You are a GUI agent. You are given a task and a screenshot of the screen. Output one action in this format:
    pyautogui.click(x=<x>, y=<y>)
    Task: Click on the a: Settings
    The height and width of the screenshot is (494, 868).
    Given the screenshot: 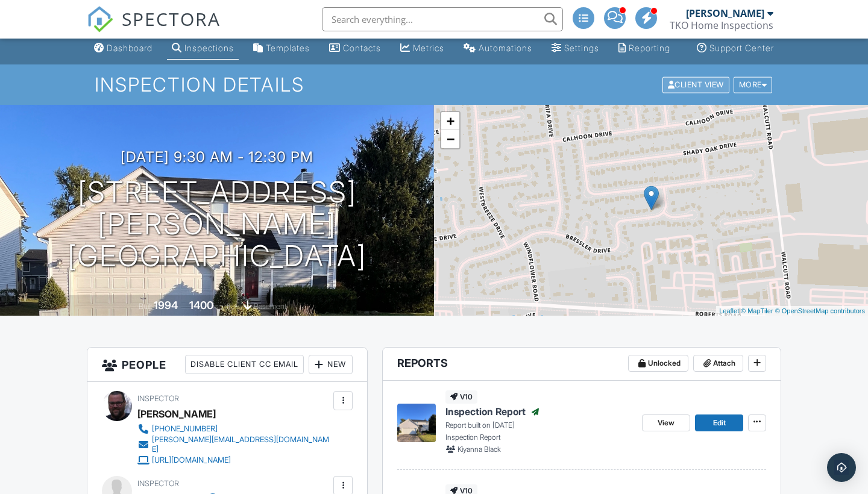 What is the action you would take?
    pyautogui.click(x=574, y=48)
    